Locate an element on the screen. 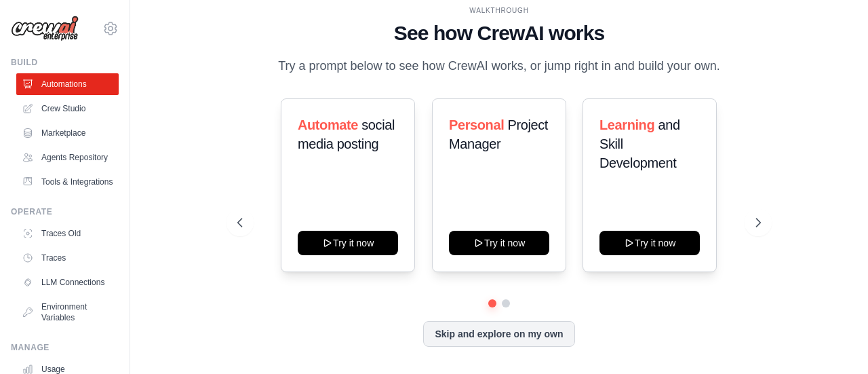 This screenshot has width=868, height=374. a: Tools & Integrations is located at coordinates (67, 182).